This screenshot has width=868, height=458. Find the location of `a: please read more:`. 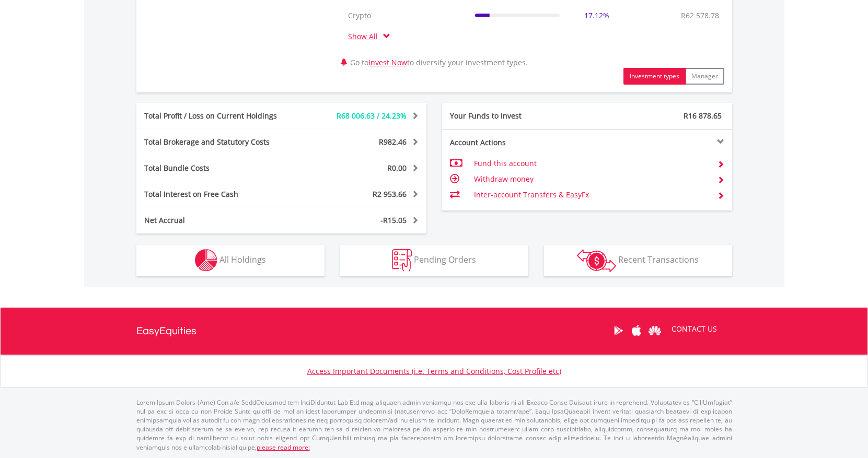

a: please read more: is located at coordinates (283, 447).